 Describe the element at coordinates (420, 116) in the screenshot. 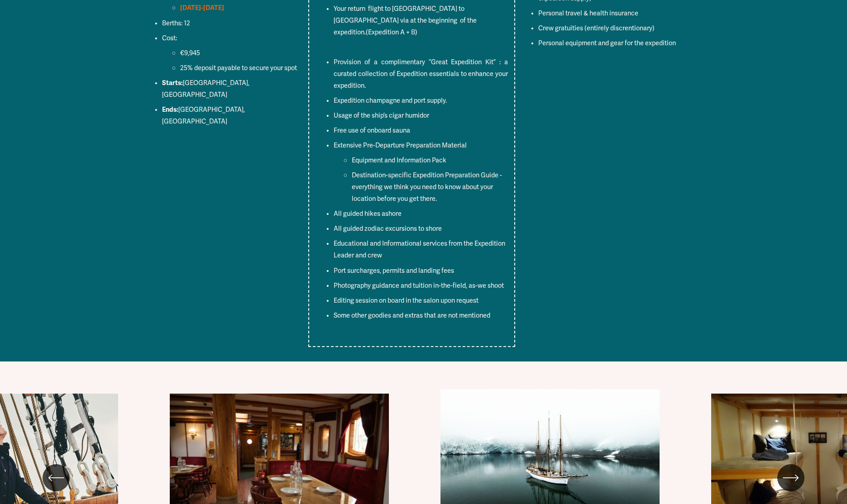

I see `p: Usage of the ship’s cigar humidor` at that location.